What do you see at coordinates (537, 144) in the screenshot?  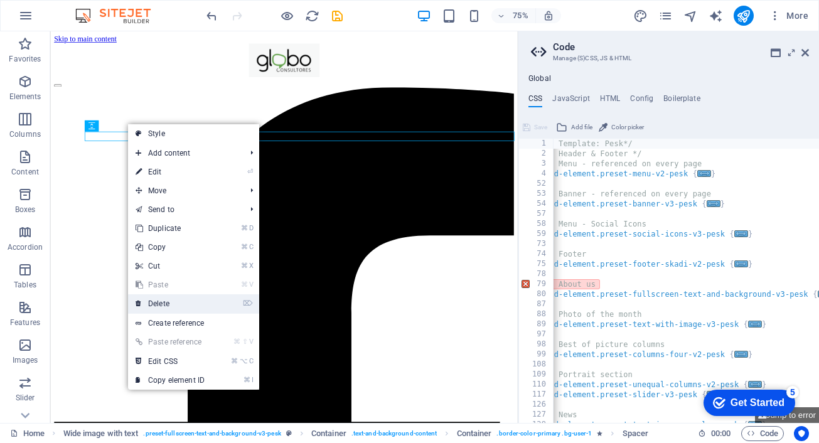 I see `div: 1` at bounding box center [537, 144].